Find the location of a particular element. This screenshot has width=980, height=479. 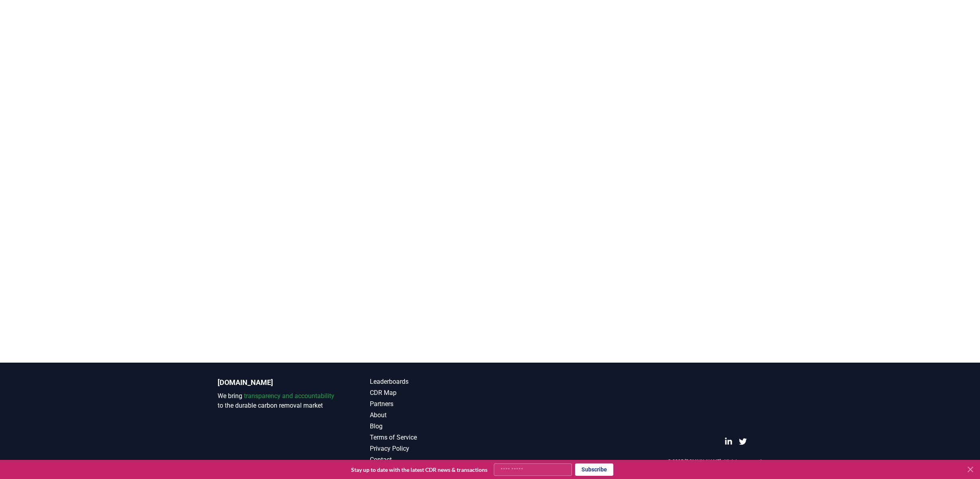

a: Contact is located at coordinates (430, 460).